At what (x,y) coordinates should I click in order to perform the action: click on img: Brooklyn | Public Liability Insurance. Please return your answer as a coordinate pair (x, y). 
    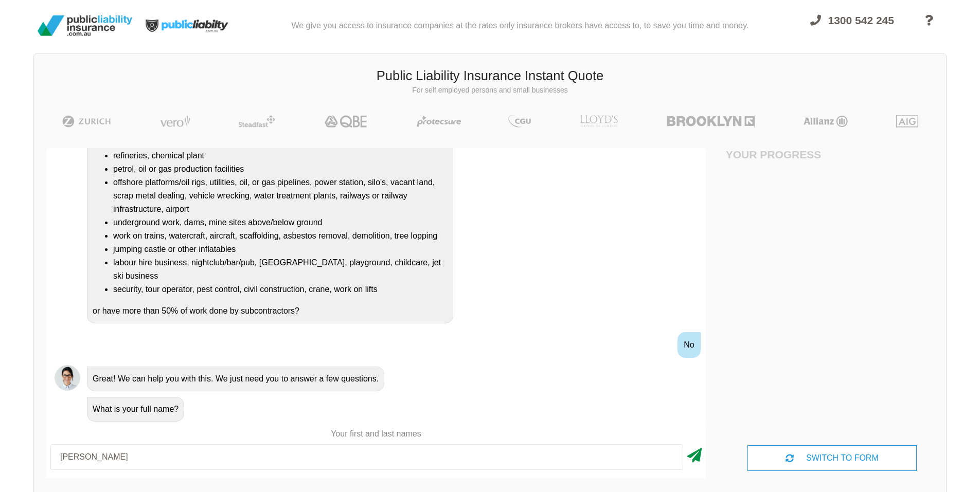
    Looking at the image, I should click on (710, 121).